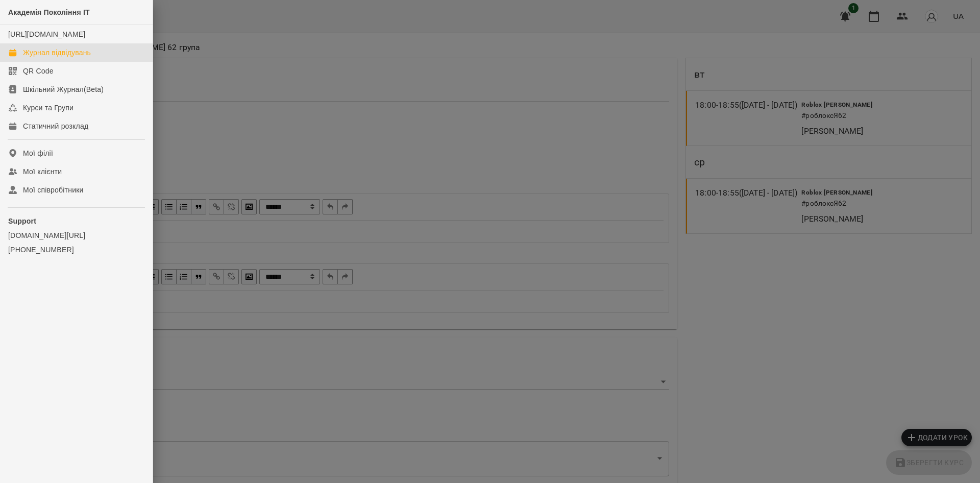  What do you see at coordinates (49, 12) in the screenshot?
I see `span: Академія Покоління ІТ` at bounding box center [49, 12].